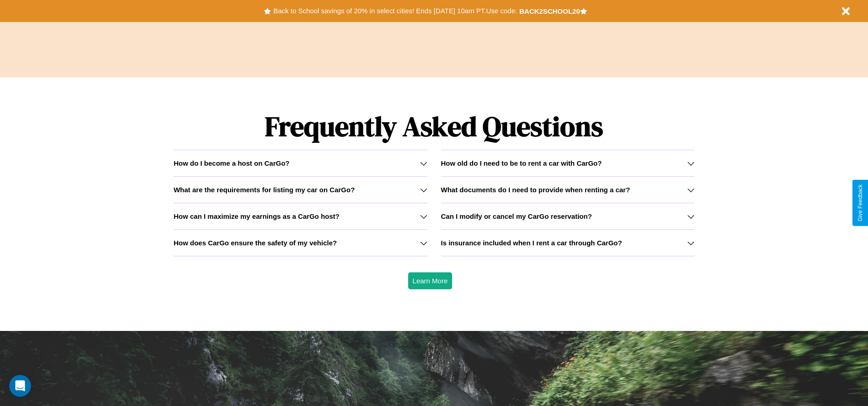  What do you see at coordinates (860, 203) in the screenshot?
I see `div: Give Feedback` at bounding box center [860, 203].